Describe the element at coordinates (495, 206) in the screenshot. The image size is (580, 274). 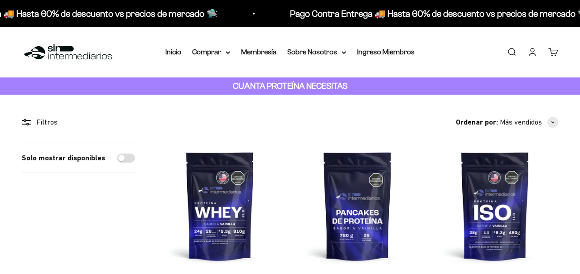
I see `img: Proteína Aislada ISO - Vainilla` at that location.